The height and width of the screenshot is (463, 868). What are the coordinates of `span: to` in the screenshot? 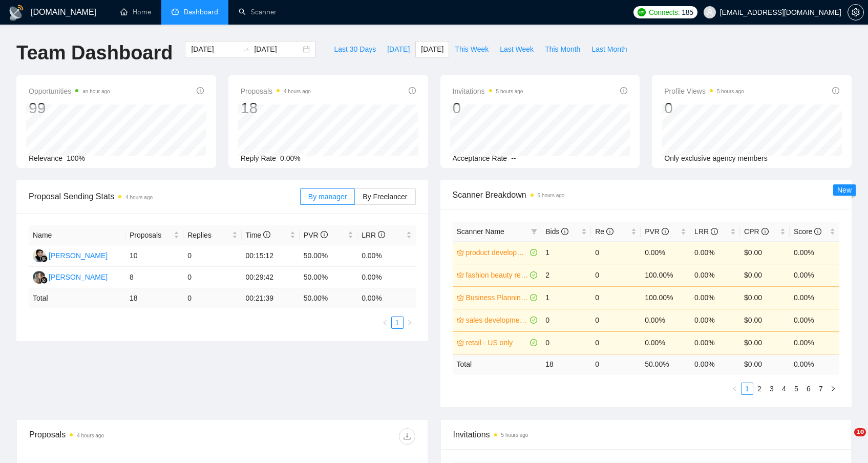 It's located at (246, 49).